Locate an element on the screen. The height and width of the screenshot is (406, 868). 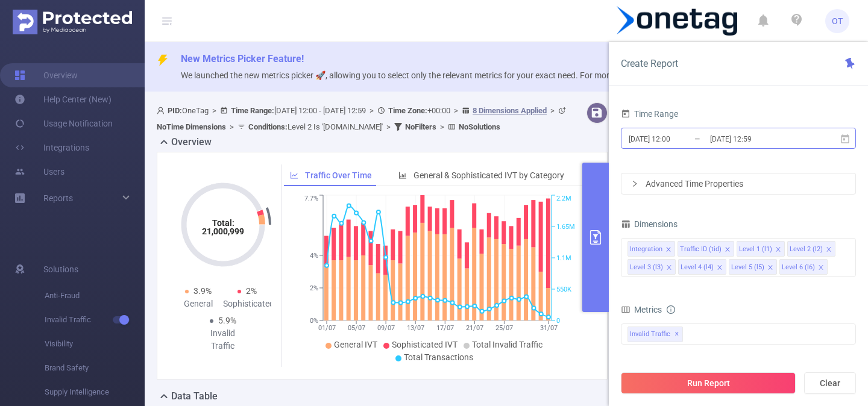
span: 5.9% is located at coordinates (227, 320).